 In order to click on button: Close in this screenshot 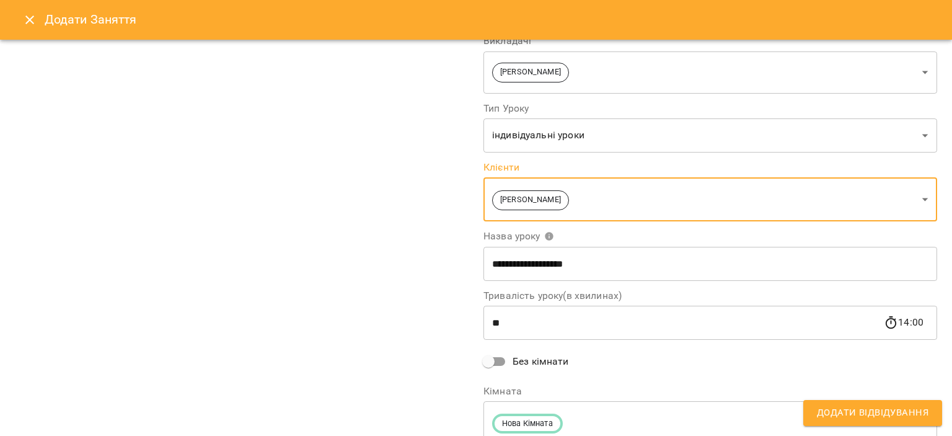, I will do `click(30, 20)`.